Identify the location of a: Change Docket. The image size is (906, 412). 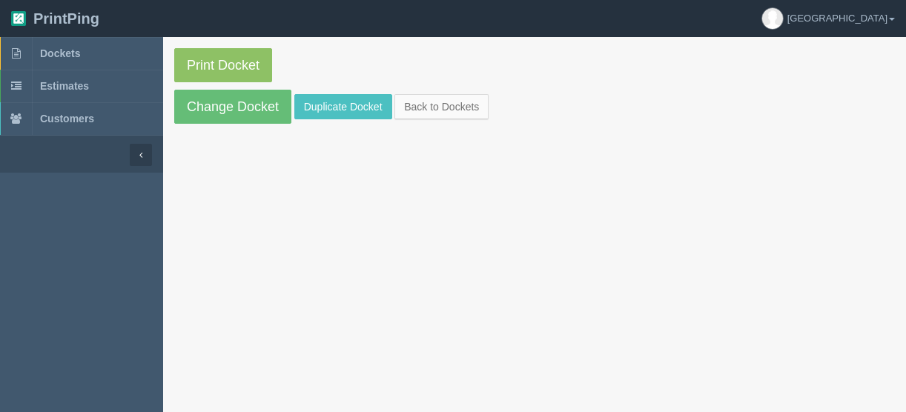
(233, 107).